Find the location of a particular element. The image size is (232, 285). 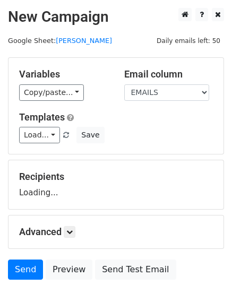

h5: Recipients is located at coordinates (116, 177).